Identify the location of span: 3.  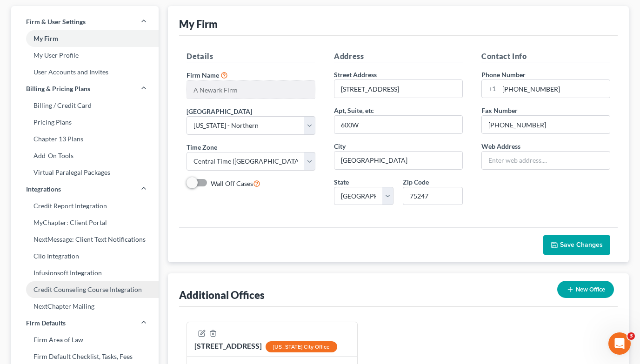
(631, 336).